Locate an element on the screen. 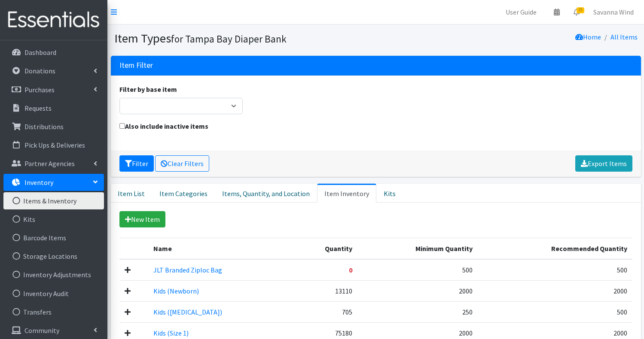  a: Inventory Adjustments is located at coordinates (54, 275).